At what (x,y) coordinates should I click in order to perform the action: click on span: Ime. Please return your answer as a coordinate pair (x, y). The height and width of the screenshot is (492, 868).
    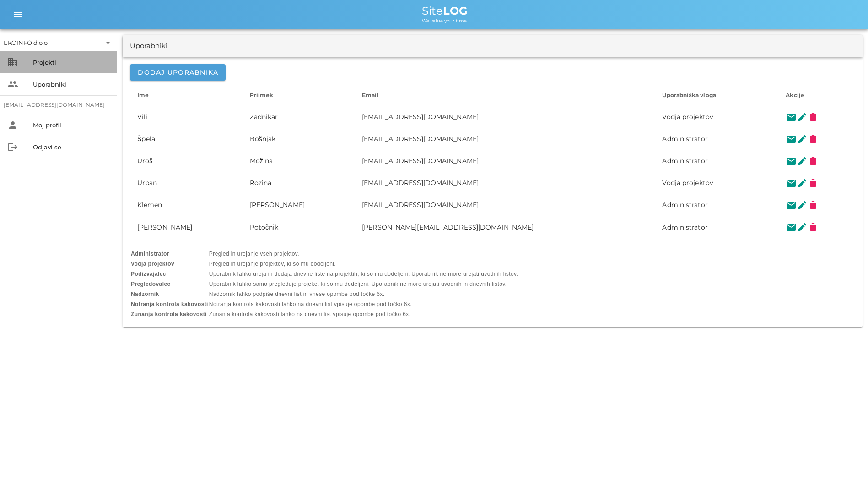
    Looking at the image, I should click on (143, 95).